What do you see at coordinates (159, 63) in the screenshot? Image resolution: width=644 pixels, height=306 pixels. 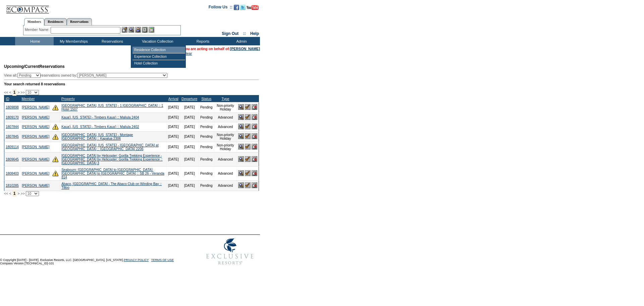 I see `td: Hotel Collection` at bounding box center [159, 63].